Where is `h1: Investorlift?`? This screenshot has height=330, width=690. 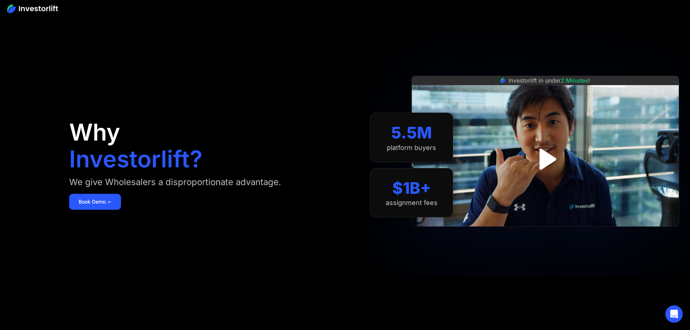
h1: Investorlift? is located at coordinates (136, 159).